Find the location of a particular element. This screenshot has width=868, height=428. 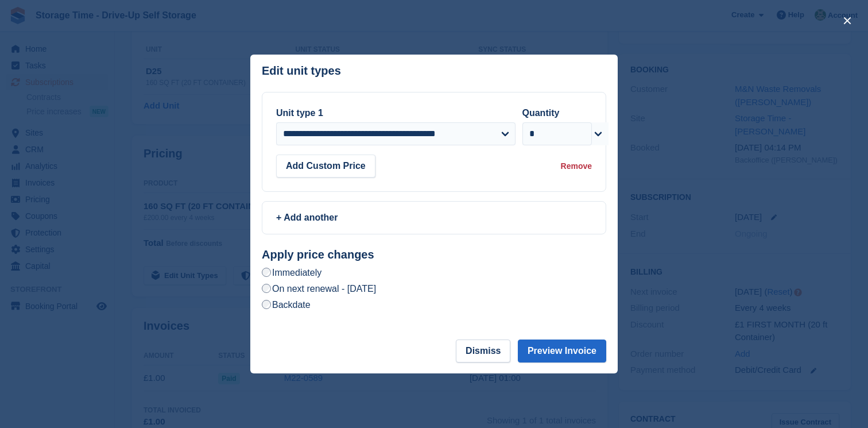

button: Preview Invoice is located at coordinates (562, 351).